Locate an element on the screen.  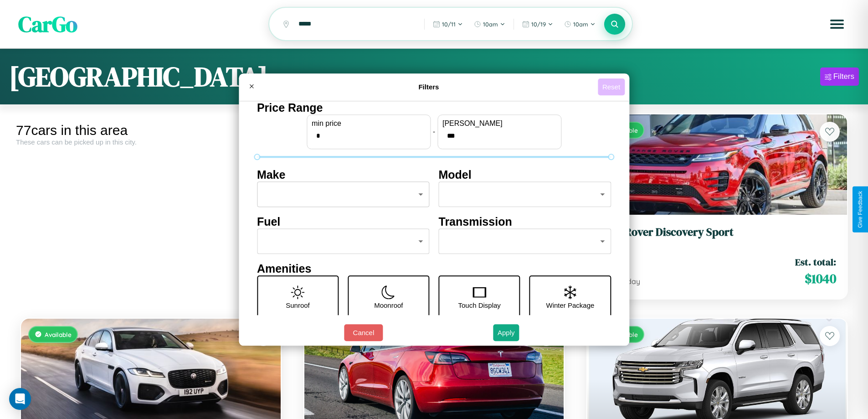
div: 77 cars in this area is located at coordinates (151, 130).